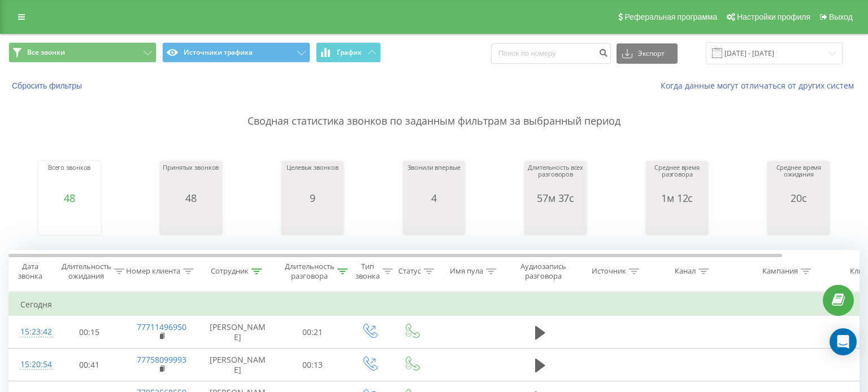 The width and height of the screenshot is (868, 392). I want to click on button: Все звонки, so click(83, 52).